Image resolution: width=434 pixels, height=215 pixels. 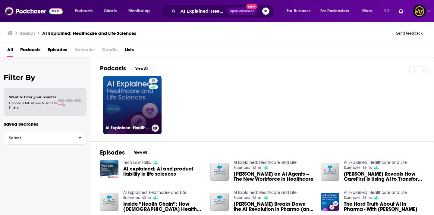 What do you see at coordinates (419, 11) in the screenshot?
I see `img: User Profile` at bounding box center [419, 11].